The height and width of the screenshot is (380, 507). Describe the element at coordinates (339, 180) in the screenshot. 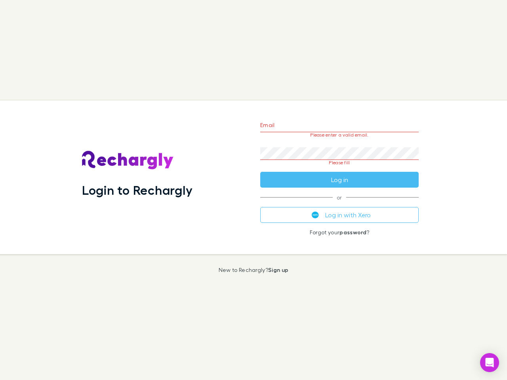

I see `button: Log in` at that location.